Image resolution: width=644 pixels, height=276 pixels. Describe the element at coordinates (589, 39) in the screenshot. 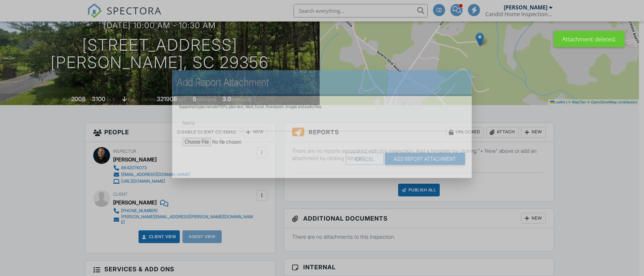

I see `div: Attachment deleted.` at that location.